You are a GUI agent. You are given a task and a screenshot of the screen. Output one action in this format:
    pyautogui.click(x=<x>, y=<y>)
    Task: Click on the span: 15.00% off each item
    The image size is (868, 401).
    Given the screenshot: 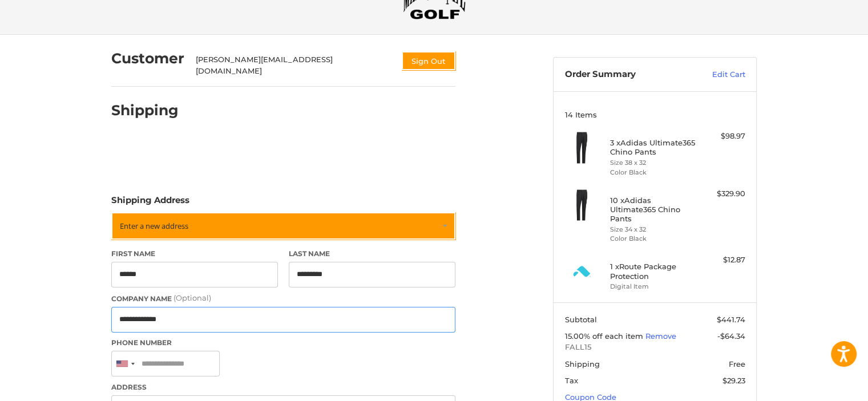 What is the action you would take?
    pyautogui.click(x=605, y=337)
    